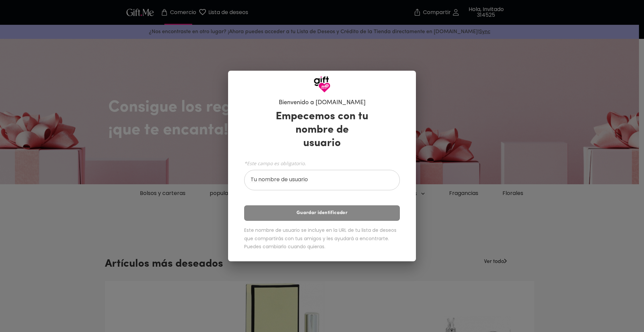  Describe the element at coordinates (320, 238) in the screenshot. I see `font: Este nombre de usuario se incluye en la URL de tu lista de deseos que compartirás con tus amigos ...` at that location.